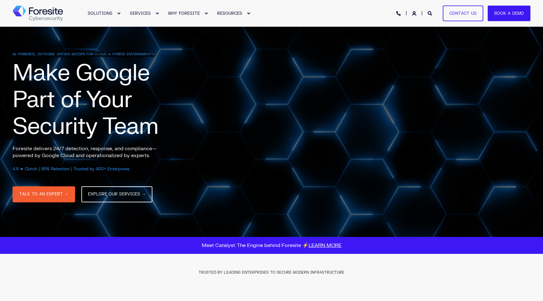 Image resolution: width=543 pixels, height=301 pixels. Describe the element at coordinates (206, 14) in the screenshot. I see `div: Expand WHY FORESITE` at that location.